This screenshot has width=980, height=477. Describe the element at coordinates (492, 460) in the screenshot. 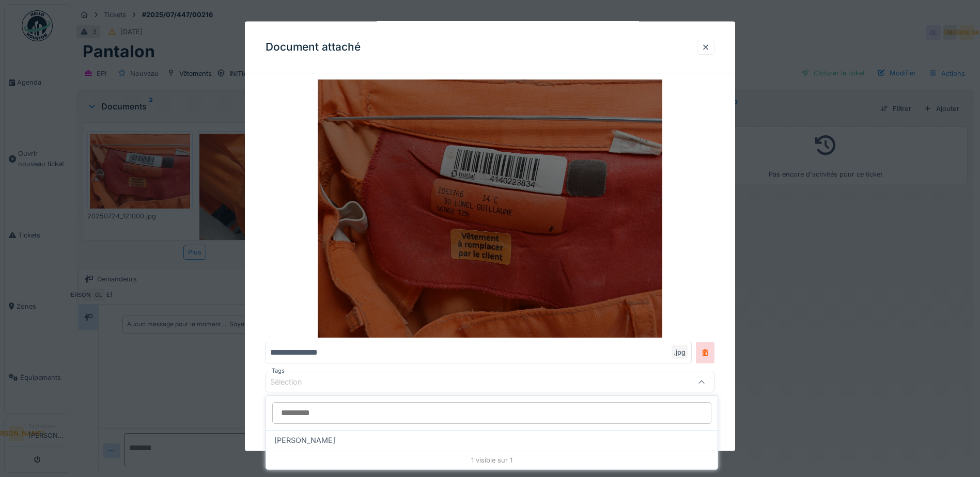

I see `div: 1 visible sur 1` at that location.